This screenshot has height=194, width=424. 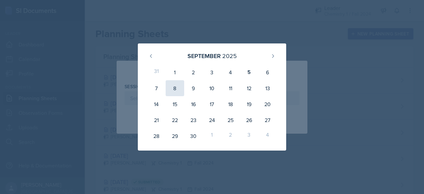 What do you see at coordinates (249, 72) in the screenshot?
I see `div: 5` at bounding box center [249, 72].